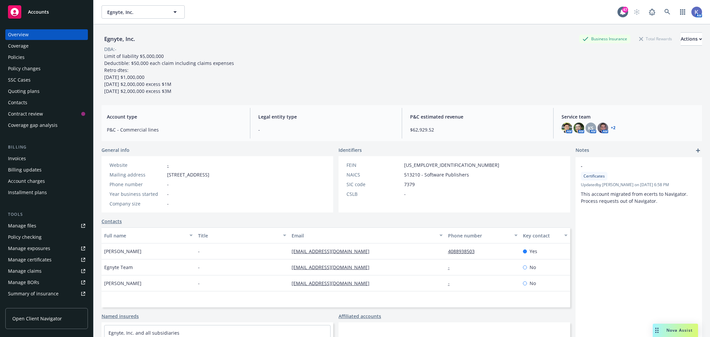 The image size is (710, 337). I want to click on span: KS, so click(590, 128).